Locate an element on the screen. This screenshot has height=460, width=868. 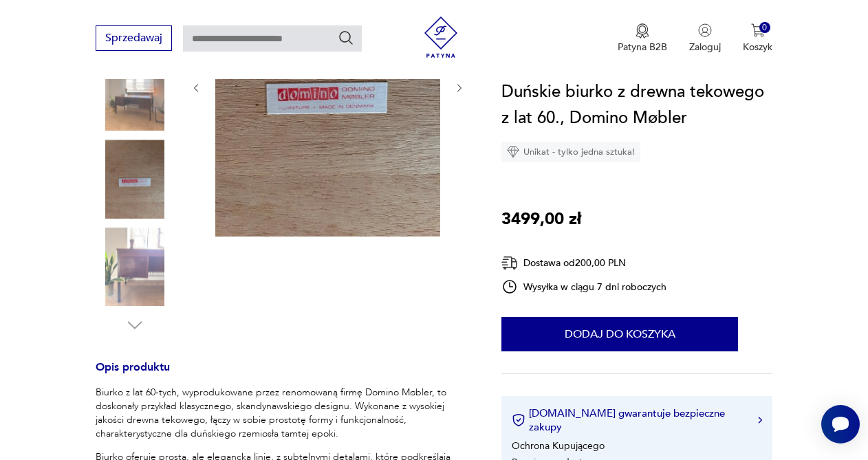
div: 0 is located at coordinates (765, 27).